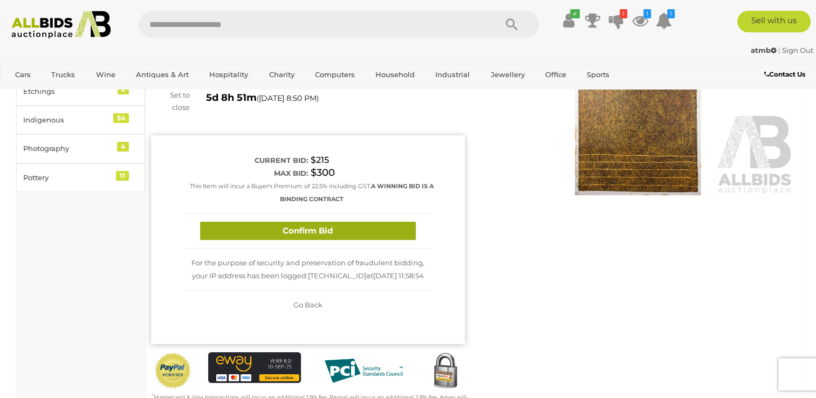  I want to click on a: Etchings 2, so click(80, 91).